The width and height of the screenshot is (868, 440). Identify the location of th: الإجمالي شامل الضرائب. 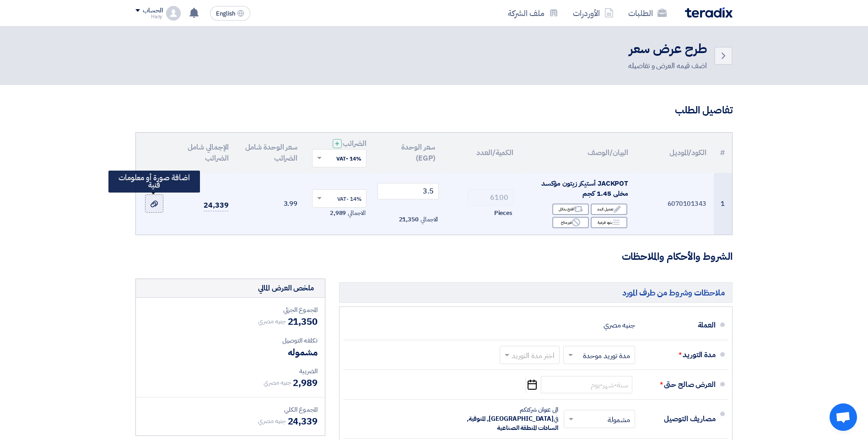
(204, 153).